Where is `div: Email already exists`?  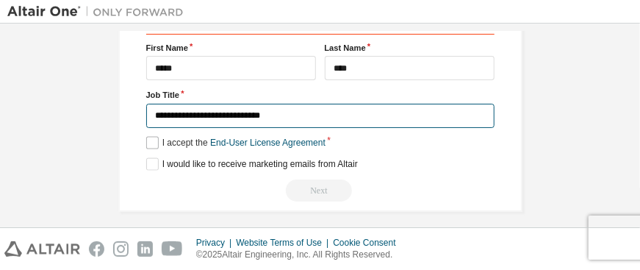 div: Email already exists is located at coordinates (320, 190).